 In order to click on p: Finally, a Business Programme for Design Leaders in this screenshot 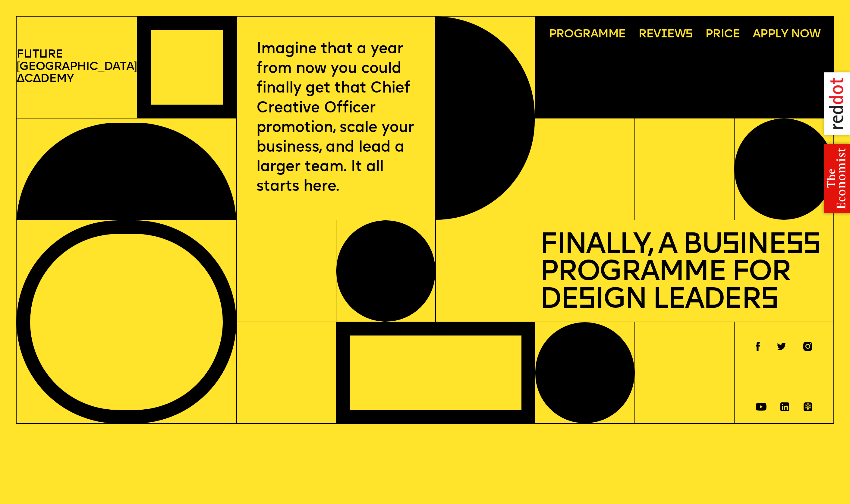, I will do `click(684, 271)`.